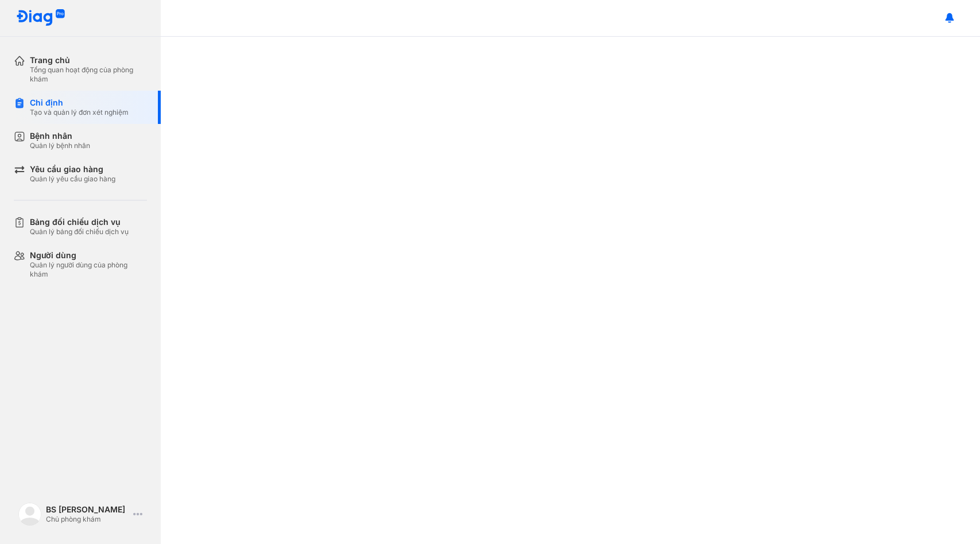 This screenshot has height=544, width=980. What do you see at coordinates (88, 75) in the screenshot?
I see `div: Tổng quan hoạt động của phòng khám` at bounding box center [88, 75].